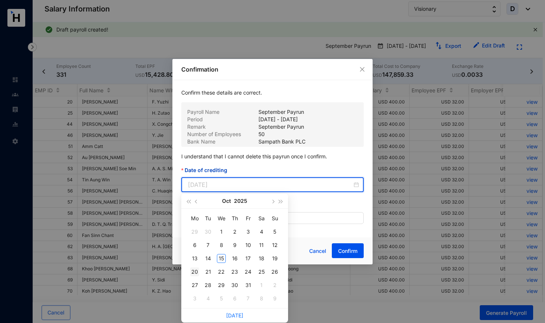 The height and width of the screenshot is (323, 545). What do you see at coordinates (195, 272) in the screenshot?
I see `div: 20` at bounding box center [195, 272].